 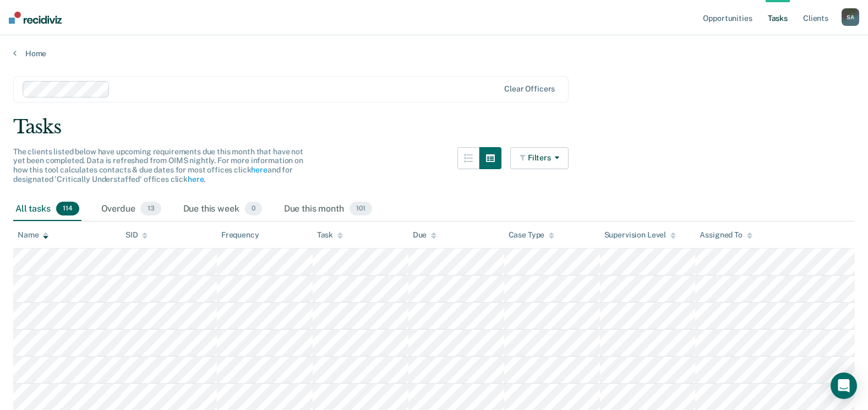 I want to click on button: SA, so click(x=850, y=17).